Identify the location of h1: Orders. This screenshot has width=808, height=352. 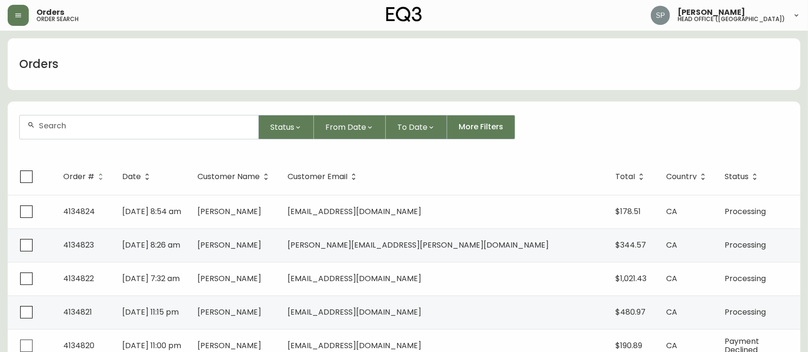
(39, 64).